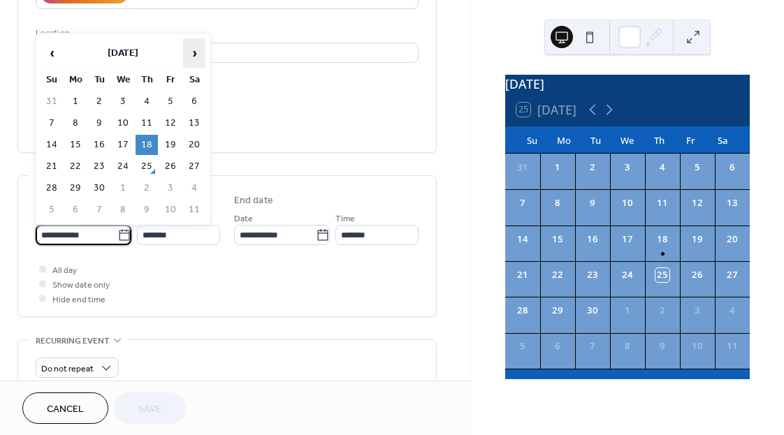  I want to click on div: Fr, so click(690, 140).